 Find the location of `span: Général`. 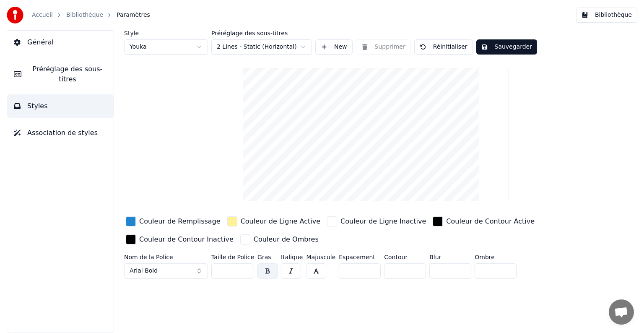

span: Général is located at coordinates (40, 42).